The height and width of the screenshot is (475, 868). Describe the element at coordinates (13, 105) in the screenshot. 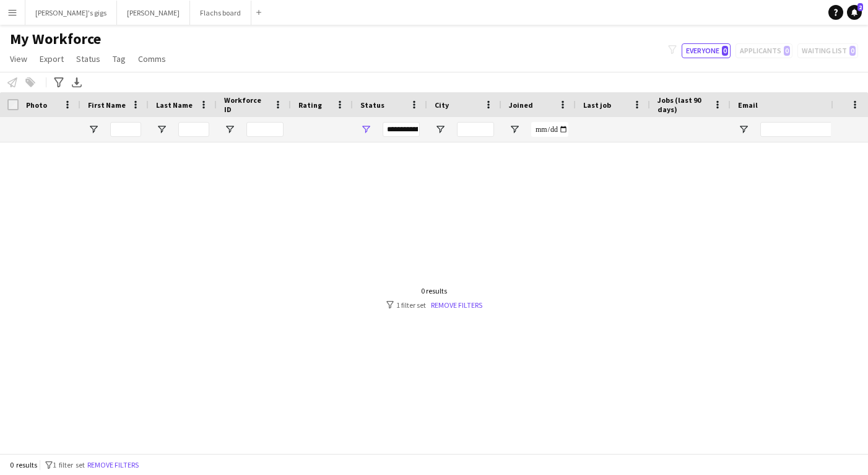

I see `input: Column with Header Selection` at that location.